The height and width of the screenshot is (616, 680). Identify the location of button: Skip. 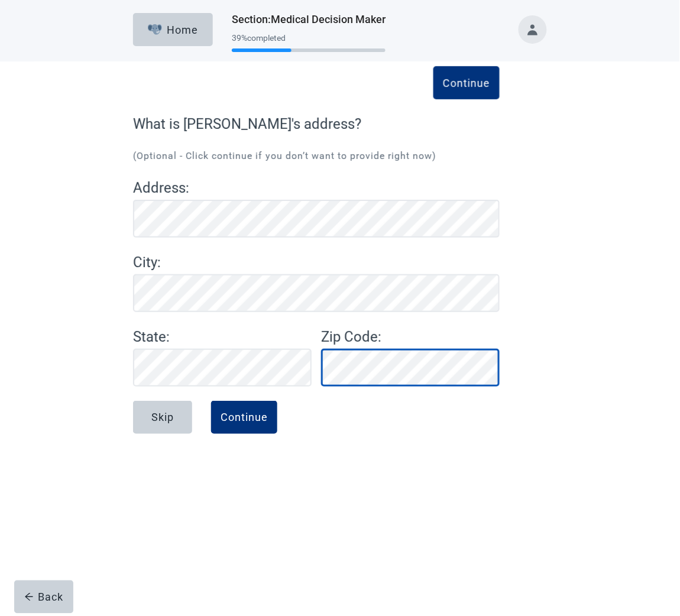
(163, 417).